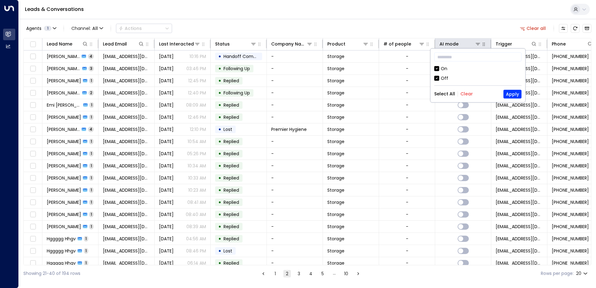 The height and width of the screenshot is (288, 596). What do you see at coordinates (126, 81) in the screenshot?
I see `span: icarpenter@yahoo.com` at bounding box center [126, 81].